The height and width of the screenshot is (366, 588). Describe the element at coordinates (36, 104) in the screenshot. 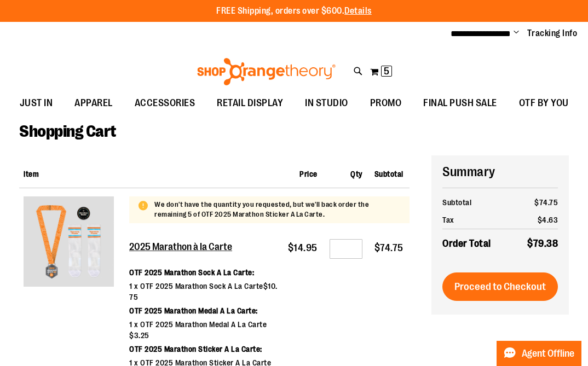

I see `a: JUST IN` at that location.